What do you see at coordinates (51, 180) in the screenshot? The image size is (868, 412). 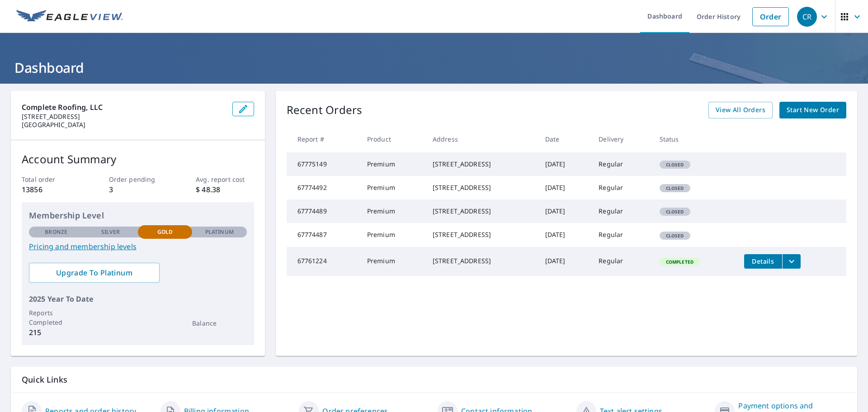 I see `p: Total order` at bounding box center [51, 180].